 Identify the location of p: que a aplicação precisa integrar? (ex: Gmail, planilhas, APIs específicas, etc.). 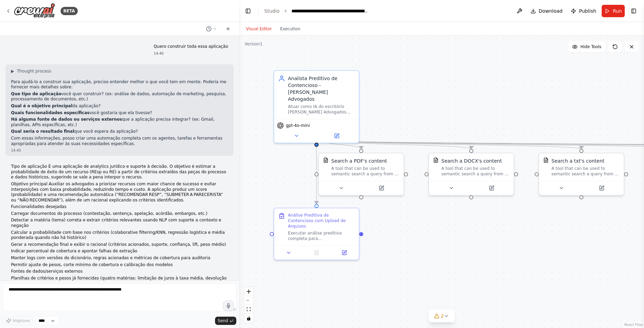
(119, 122).